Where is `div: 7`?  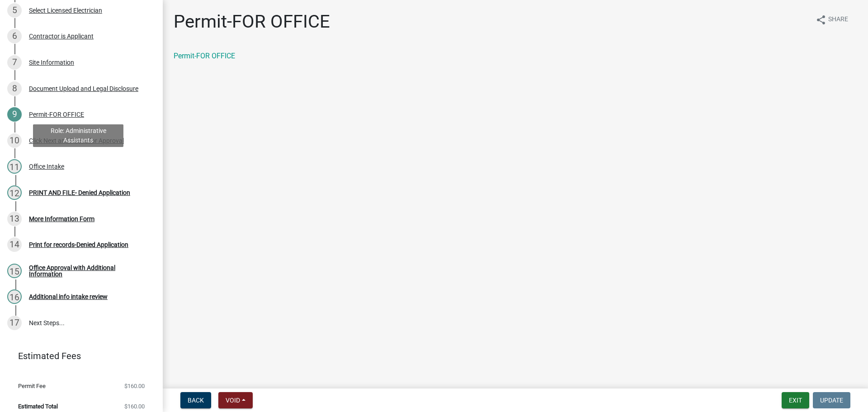
div: 7 is located at coordinates (14, 63).